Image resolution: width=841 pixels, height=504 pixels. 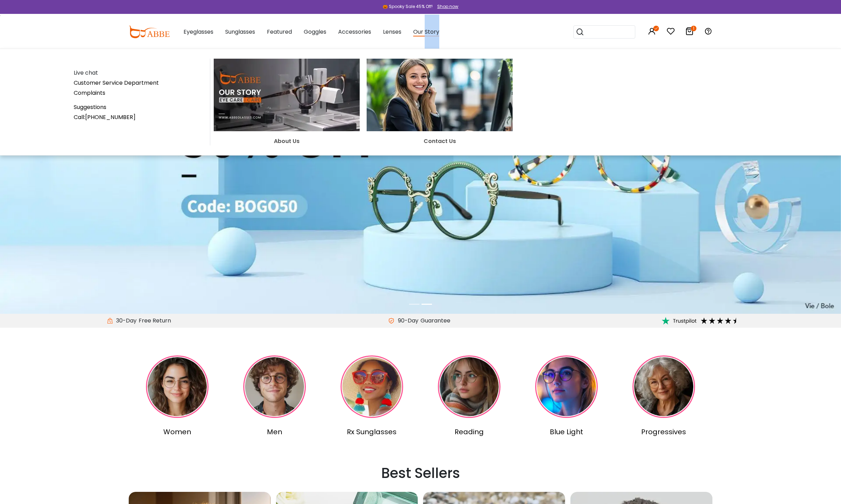 What do you see at coordinates (440, 95) in the screenshot?
I see `img: Contact Us` at bounding box center [440, 95].